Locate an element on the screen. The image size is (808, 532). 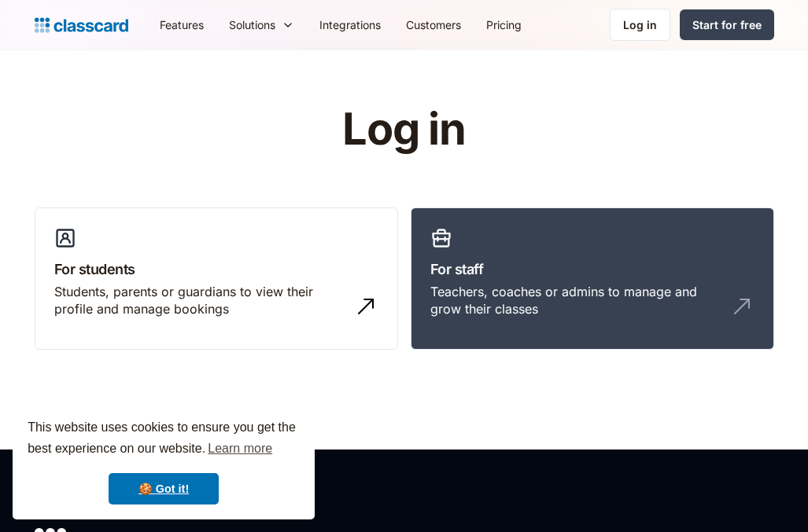
a: Customers is located at coordinates (434, 24).